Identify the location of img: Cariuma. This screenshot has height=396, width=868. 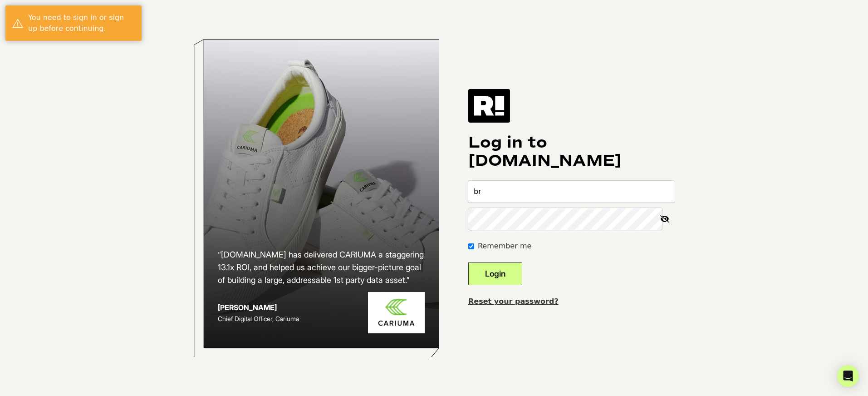
(396, 312).